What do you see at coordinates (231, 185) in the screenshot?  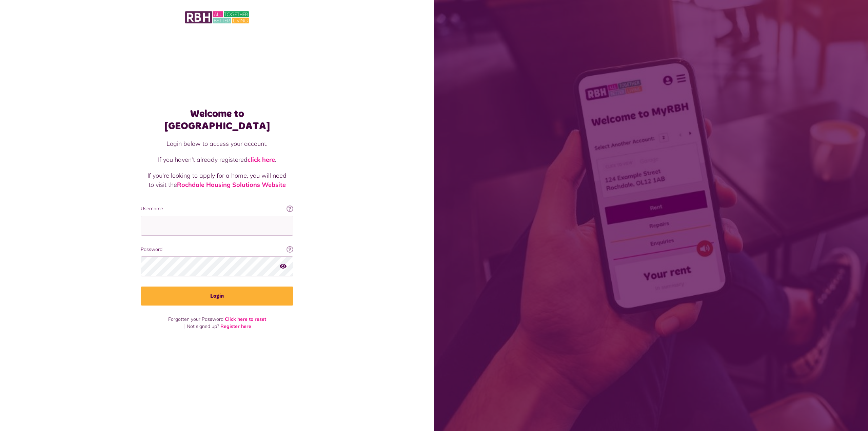 I see `a: Rochdale Housing Solutions Website` at bounding box center [231, 185].